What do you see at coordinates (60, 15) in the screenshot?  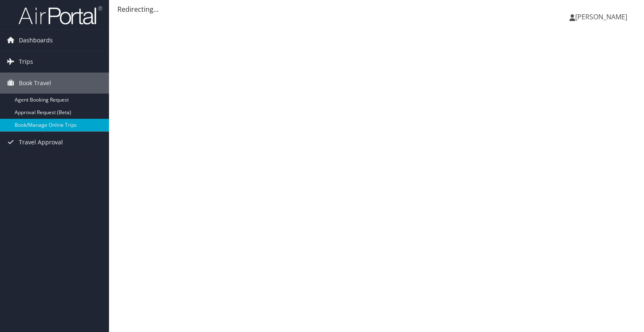 I see `img: airportal-logo.png` at bounding box center [60, 15].